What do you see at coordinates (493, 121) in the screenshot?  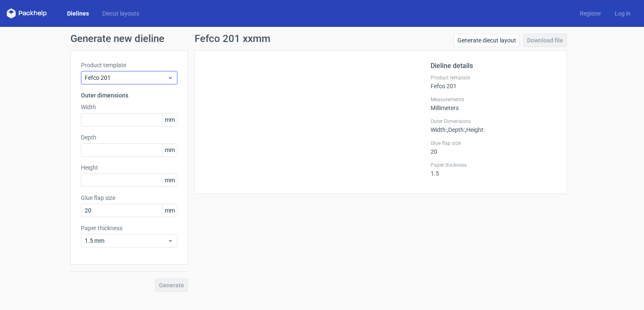 I see `label: Outer Dimensions` at bounding box center [493, 121].